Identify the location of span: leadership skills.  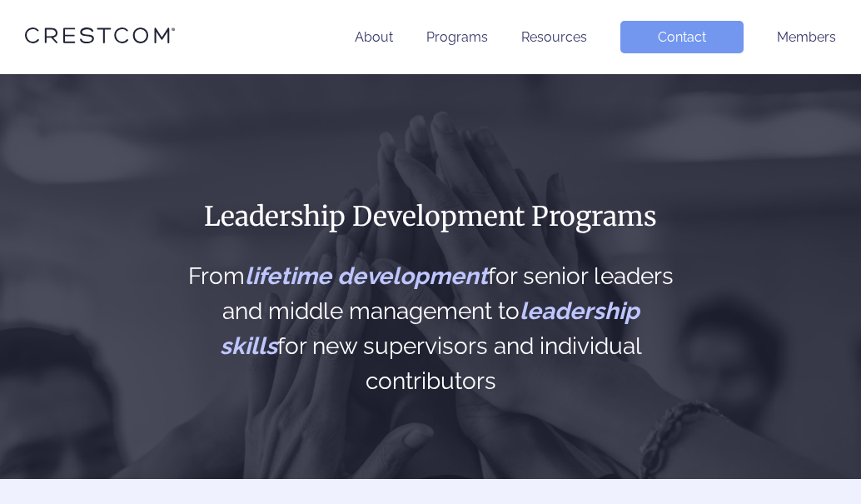
(429, 328).